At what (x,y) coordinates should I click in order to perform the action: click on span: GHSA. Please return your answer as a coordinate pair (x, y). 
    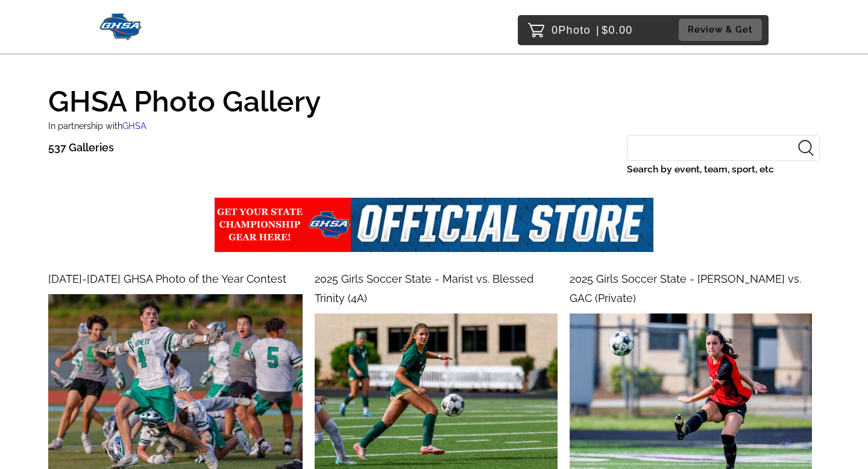
    Looking at the image, I should click on (134, 125).